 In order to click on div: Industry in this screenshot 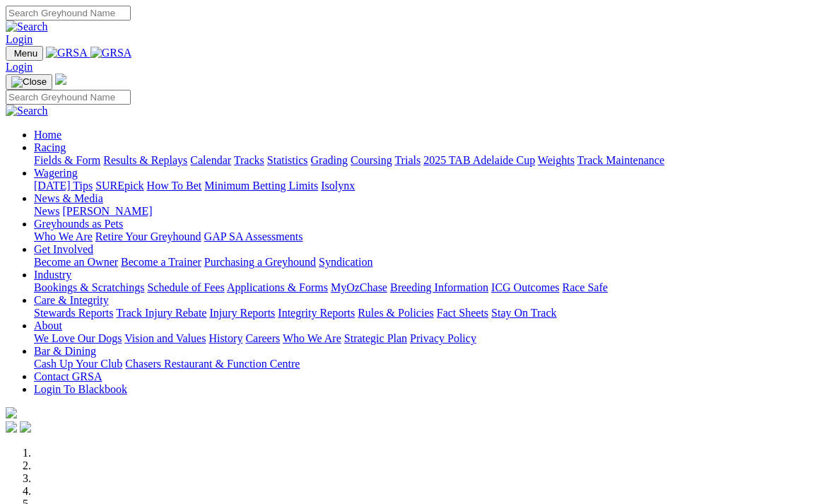, I will do `click(431, 288)`.